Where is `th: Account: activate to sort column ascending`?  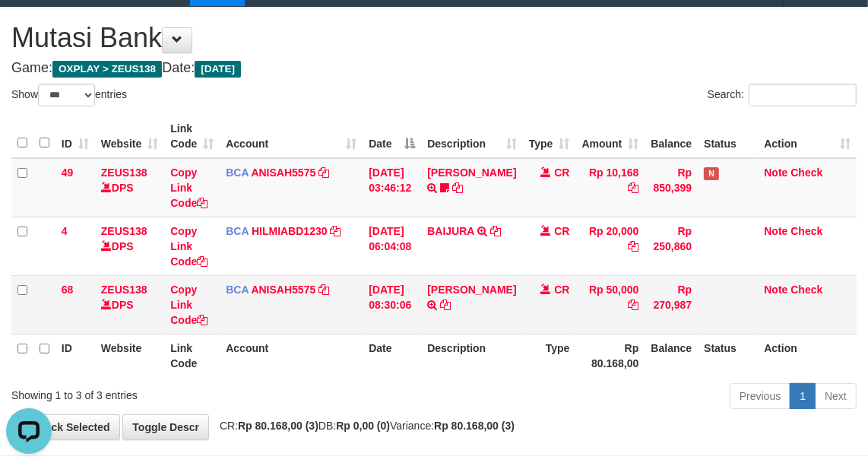 th: Account: activate to sort column ascending is located at coordinates (291, 136).